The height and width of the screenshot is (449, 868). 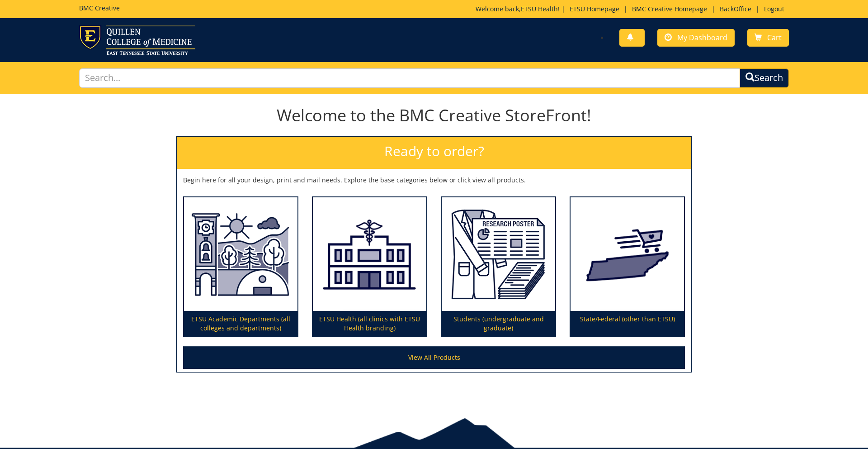 What do you see at coordinates (595, 9) in the screenshot?
I see `a: ETSU Homepage` at bounding box center [595, 9].